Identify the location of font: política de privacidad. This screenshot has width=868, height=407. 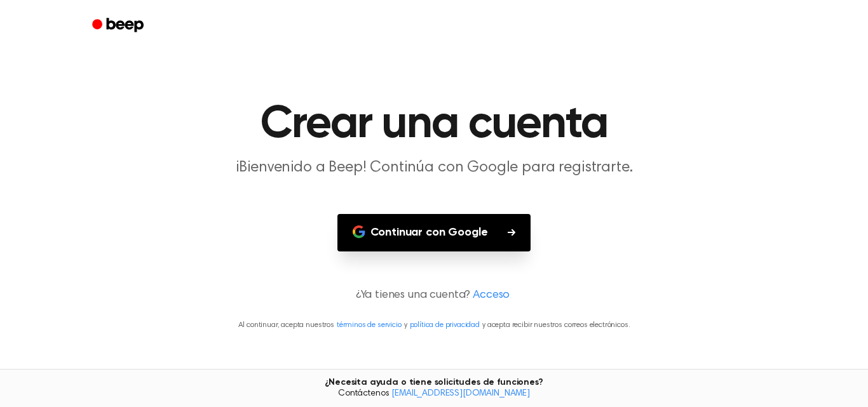
(445, 325).